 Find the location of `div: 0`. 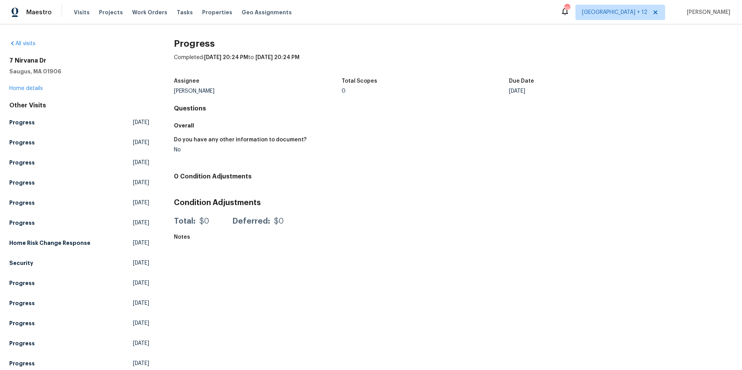

div: 0 is located at coordinates (425, 91).